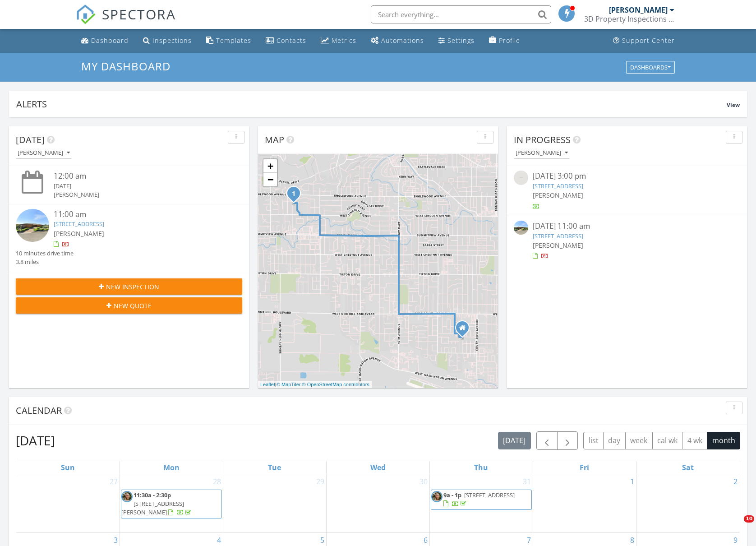  Describe the element at coordinates (643, 40) in the screenshot. I see `a: Support Center` at that location.